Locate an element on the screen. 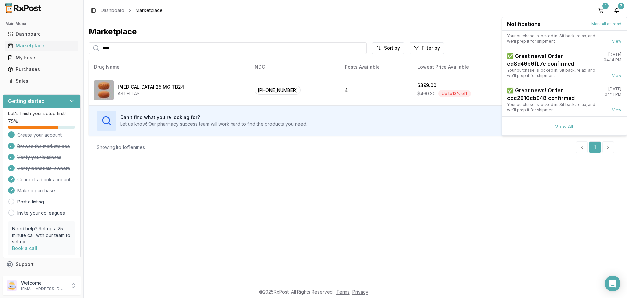  span: Sort by is located at coordinates (392, 48).